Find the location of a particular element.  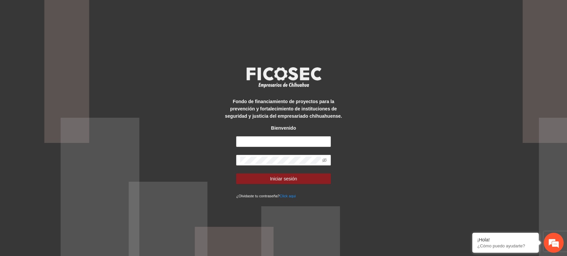

strong: Fondo de financiamiento de proyectos para la prevención y fortalecimiento de instituciones de seg... is located at coordinates (283, 109).